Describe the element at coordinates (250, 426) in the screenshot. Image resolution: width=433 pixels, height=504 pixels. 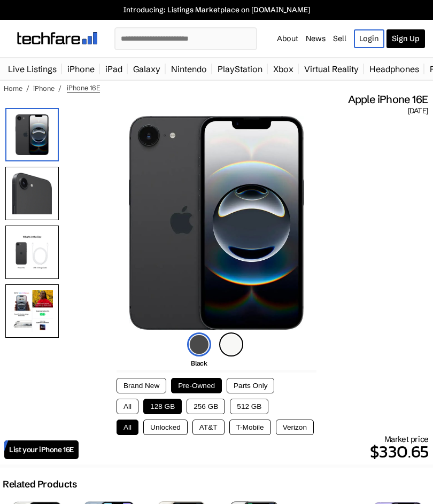
I see `button: T-Mobile` at that location.